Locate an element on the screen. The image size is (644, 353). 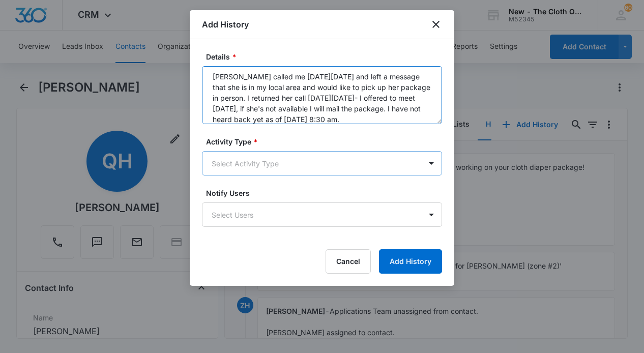
label: Notify Users is located at coordinates (326, 193).